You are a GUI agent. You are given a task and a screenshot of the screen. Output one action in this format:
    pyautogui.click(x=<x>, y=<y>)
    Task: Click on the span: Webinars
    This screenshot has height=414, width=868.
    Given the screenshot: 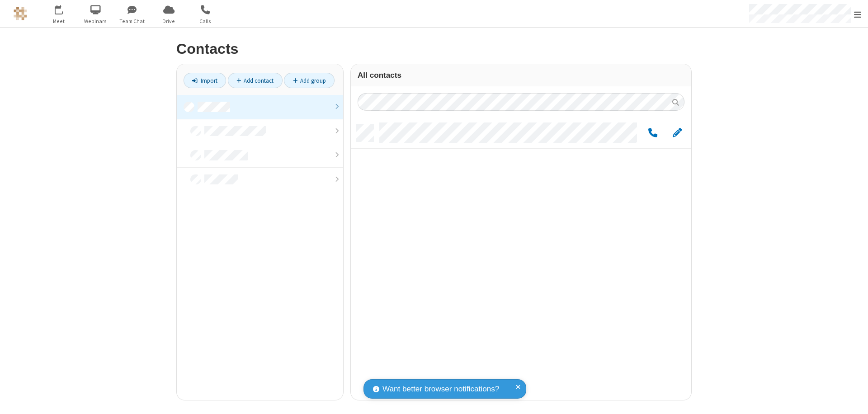 What is the action you would take?
    pyautogui.click(x=95, y=21)
    